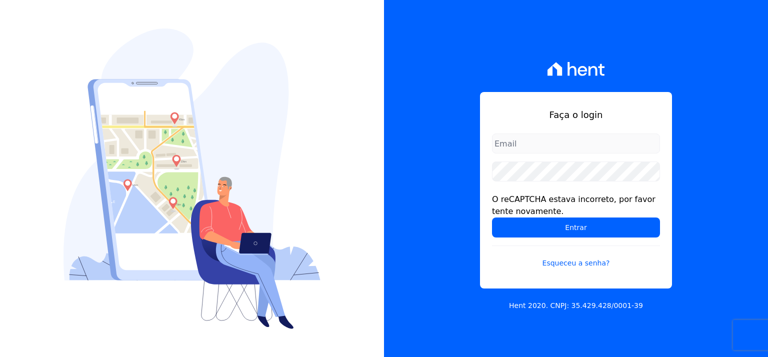  What do you see at coordinates (576, 144) in the screenshot?
I see `input: Email` at bounding box center [576, 144].